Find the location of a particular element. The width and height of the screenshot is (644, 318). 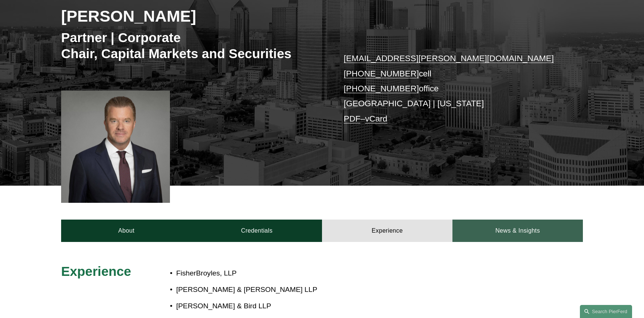

span: Experience is located at coordinates (96, 271).